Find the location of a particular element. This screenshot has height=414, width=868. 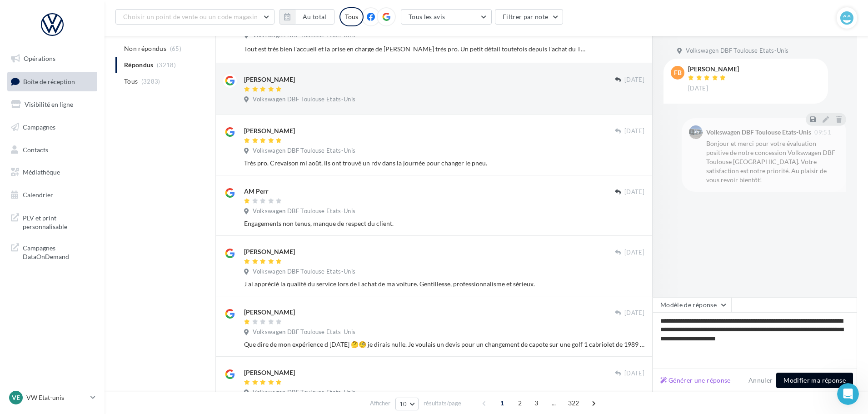

button: Tous les avis is located at coordinates (446, 17).